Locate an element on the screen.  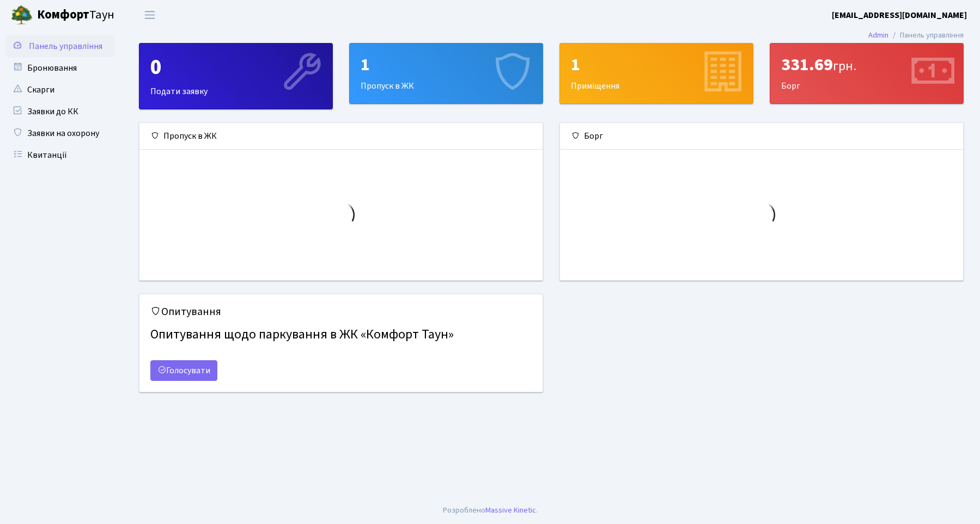
a: Квитанції is located at coordinates (59, 155).